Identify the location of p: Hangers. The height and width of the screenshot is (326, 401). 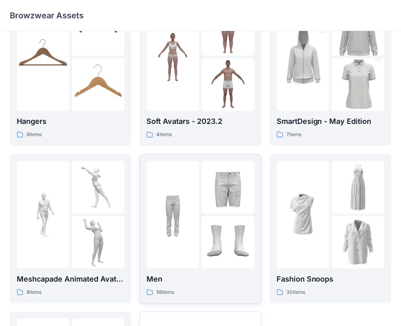
(71, 121).